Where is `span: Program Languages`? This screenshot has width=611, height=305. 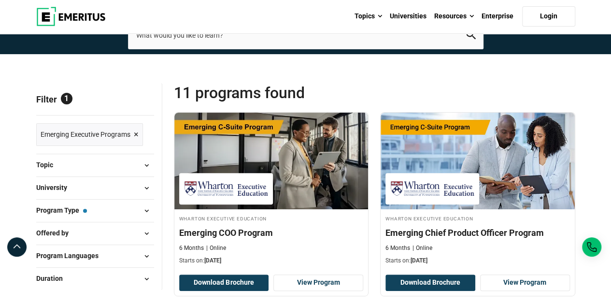 span: Program Languages is located at coordinates (71, 256).